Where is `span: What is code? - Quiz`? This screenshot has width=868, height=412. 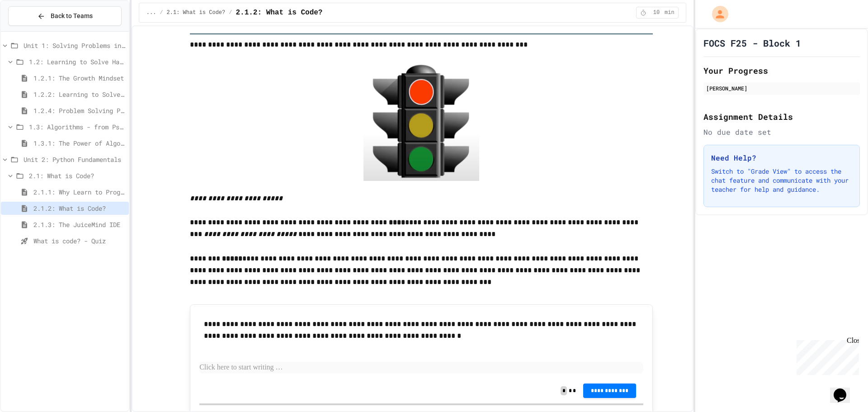 span: What is code? - Quiz is located at coordinates (79, 240).